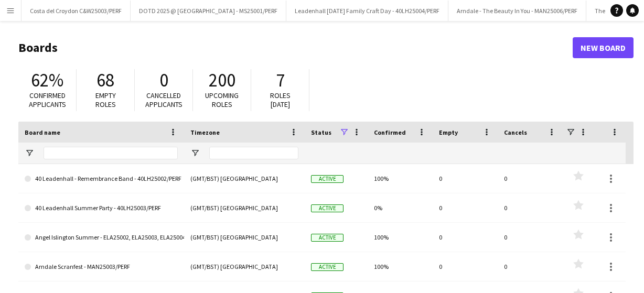 The height and width of the screenshot is (293, 644). What do you see at coordinates (76, 10) in the screenshot?
I see `button: Costa del Croydon C&W25003/PERF` at bounding box center [76, 10].